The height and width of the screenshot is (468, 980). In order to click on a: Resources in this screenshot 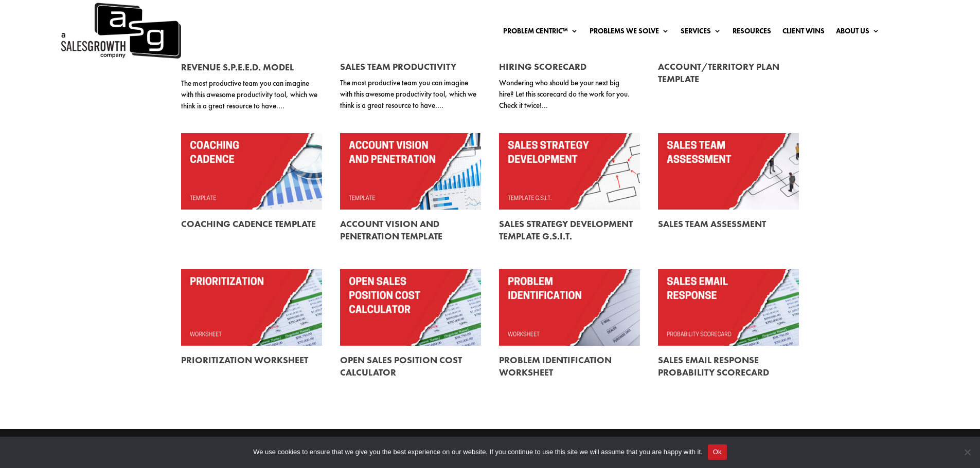, I will do `click(752, 33)`.